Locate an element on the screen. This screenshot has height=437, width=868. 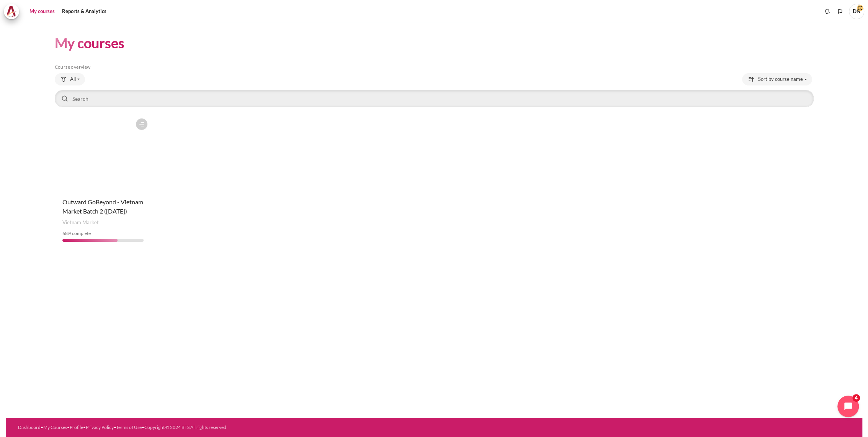
span: Vietnam Market is located at coordinates (80, 223).